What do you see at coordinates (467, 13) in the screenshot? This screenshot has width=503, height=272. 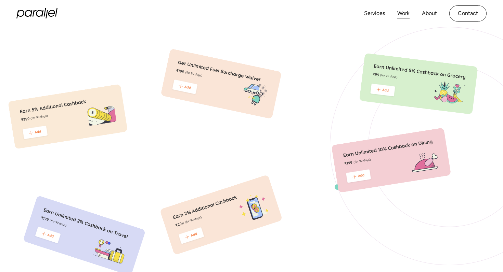 I see `a: Contact` at bounding box center [467, 13].